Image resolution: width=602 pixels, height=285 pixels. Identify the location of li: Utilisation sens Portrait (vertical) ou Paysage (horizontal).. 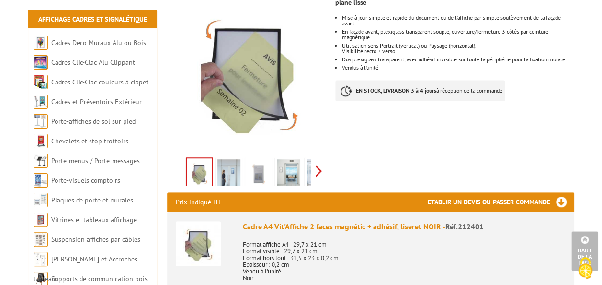
(458, 48).